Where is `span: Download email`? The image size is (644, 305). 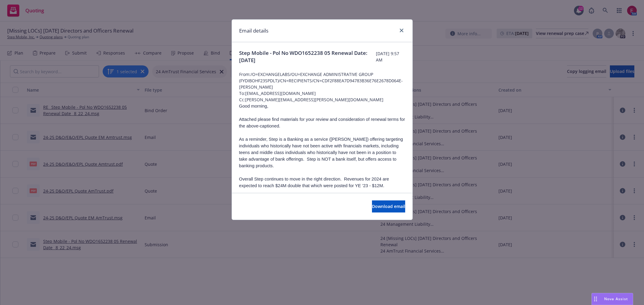
span: Download email is located at coordinates (389, 207).